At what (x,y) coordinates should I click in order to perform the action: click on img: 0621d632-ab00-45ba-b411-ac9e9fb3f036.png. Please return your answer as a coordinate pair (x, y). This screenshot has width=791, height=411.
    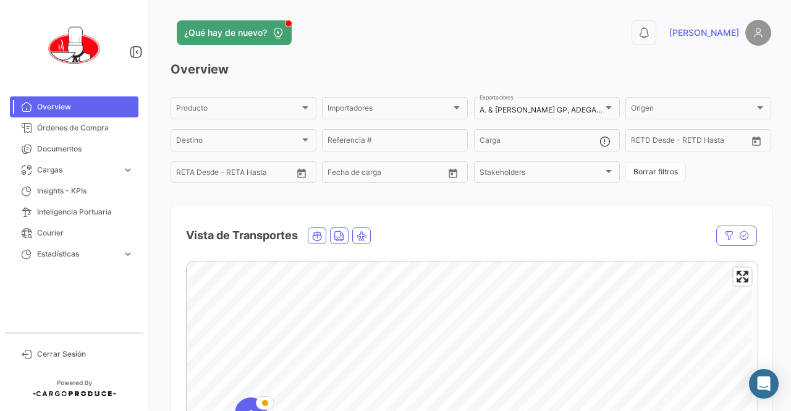
    Looking at the image, I should click on (74, 46).